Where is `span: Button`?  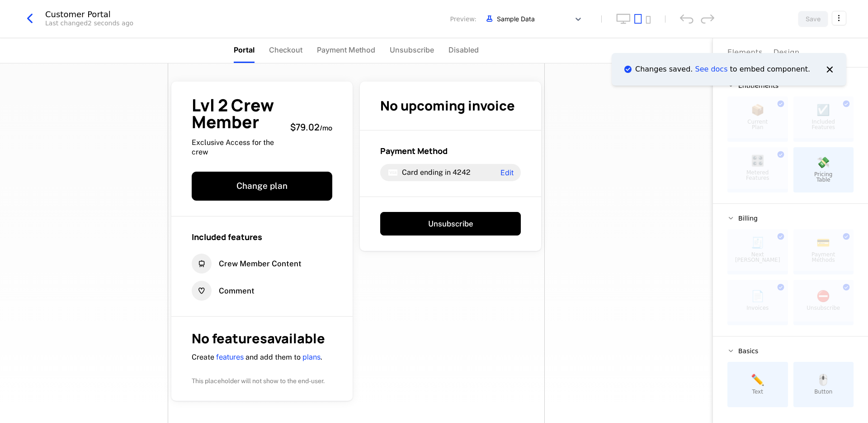
span: Button is located at coordinates (823, 391).